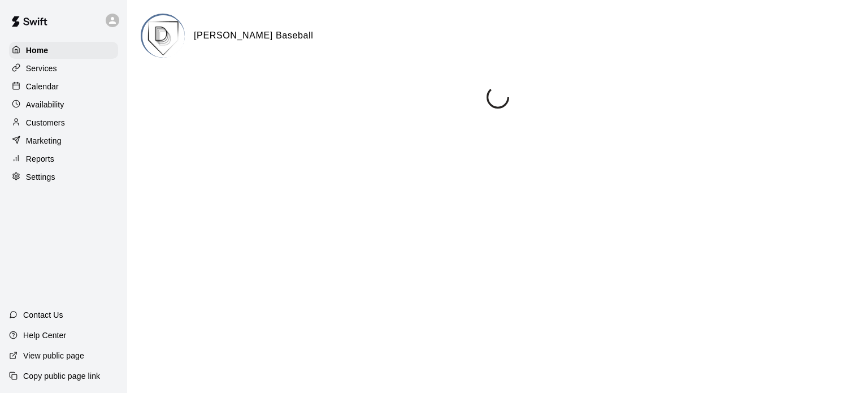 Image resolution: width=868 pixels, height=393 pixels. I want to click on a: Services, so click(64, 68).